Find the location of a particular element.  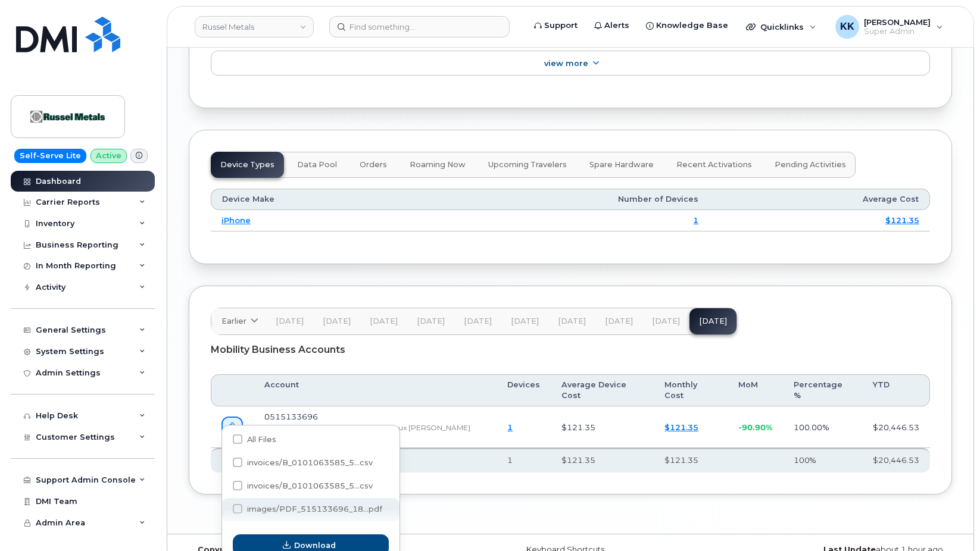

span: Quicklinks is located at coordinates (782, 27).